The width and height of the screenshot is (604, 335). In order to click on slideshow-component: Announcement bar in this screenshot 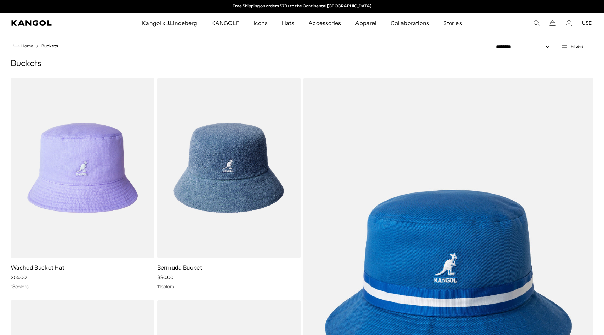, I will do `click(302, 6)`.